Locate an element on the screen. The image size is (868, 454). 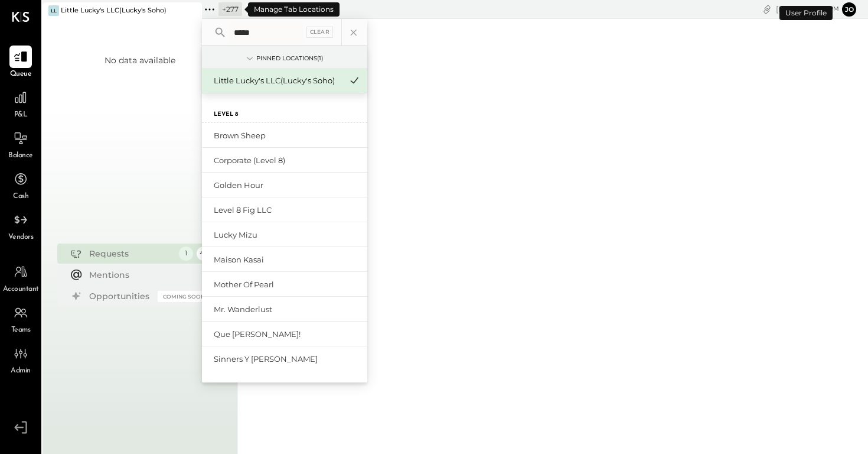
div: Clear is located at coordinates (320, 32).